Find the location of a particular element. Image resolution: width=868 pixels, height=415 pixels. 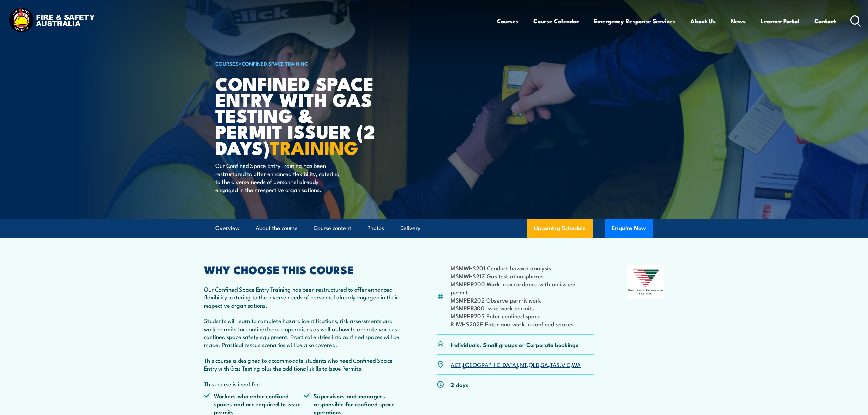

a: ACT is located at coordinates (456, 364).